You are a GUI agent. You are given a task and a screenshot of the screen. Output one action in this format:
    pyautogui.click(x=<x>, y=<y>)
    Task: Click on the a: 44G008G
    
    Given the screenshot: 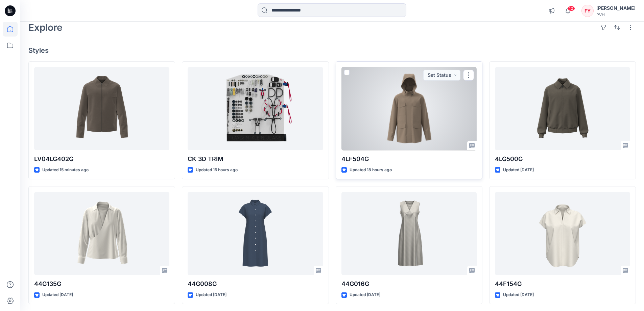 What is the action you would take?
    pyautogui.click(x=255, y=233)
    